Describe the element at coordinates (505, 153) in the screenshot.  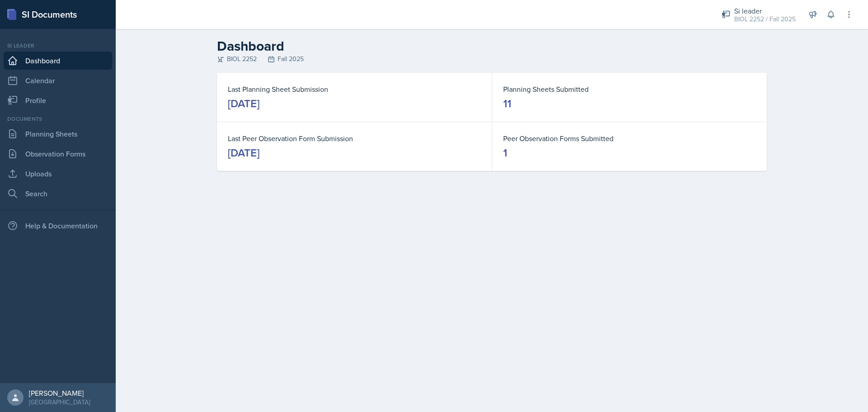
I see `div: 1` at that location.